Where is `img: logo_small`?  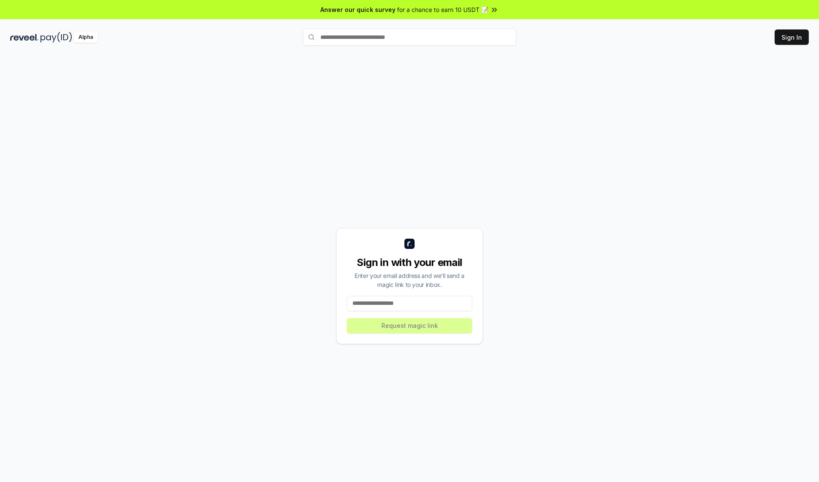 img: logo_small is located at coordinates (409, 244).